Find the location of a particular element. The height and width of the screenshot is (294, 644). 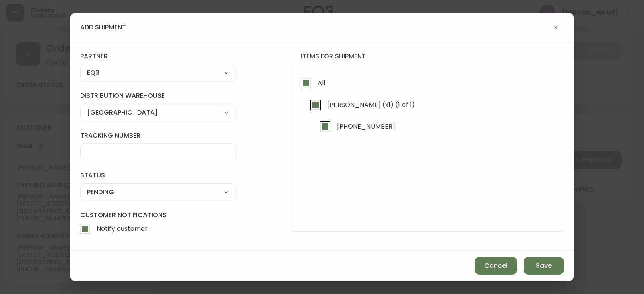

h4: add shipment is located at coordinates (103, 27).